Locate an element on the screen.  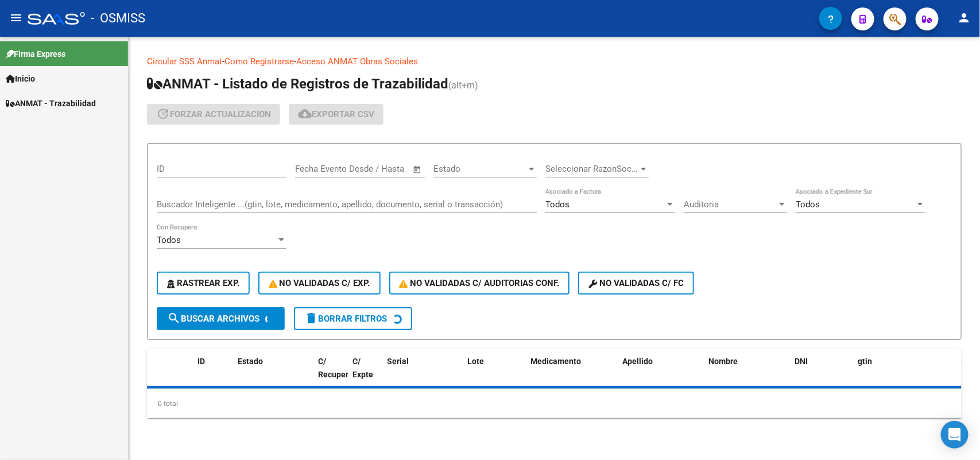
span: Medicamento is located at coordinates (556, 362).